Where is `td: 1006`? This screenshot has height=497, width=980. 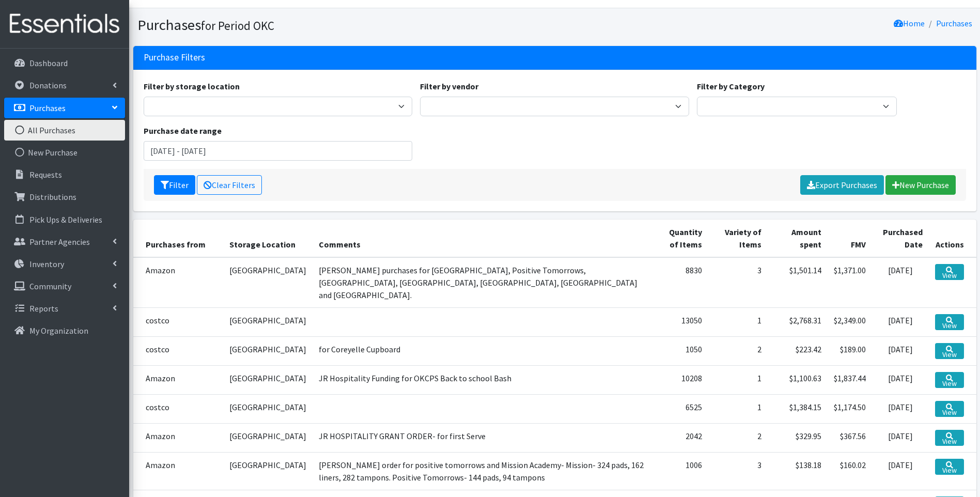
td: 1006 is located at coordinates (681, 471).